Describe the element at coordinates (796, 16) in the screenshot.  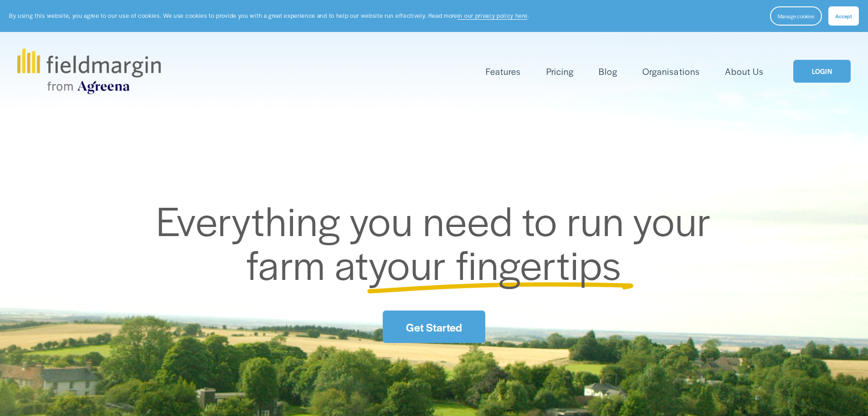
I see `button: Manage cookies` at that location.